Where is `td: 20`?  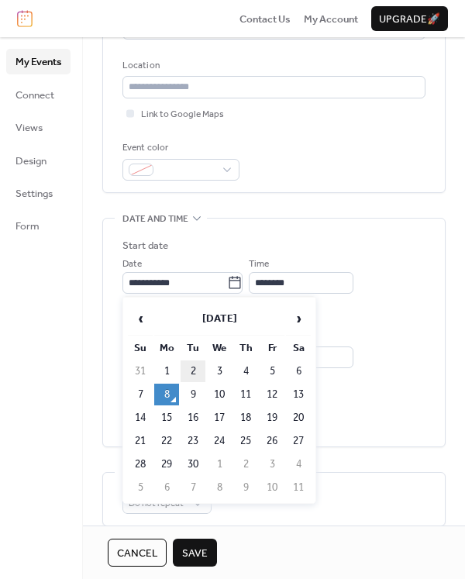
td: 20 is located at coordinates (299, 418).